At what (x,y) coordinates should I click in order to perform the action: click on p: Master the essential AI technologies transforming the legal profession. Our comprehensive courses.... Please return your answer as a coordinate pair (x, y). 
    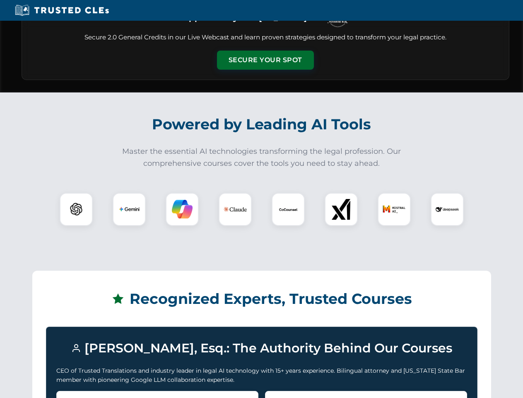
    Looking at the image, I should click on (262, 158).